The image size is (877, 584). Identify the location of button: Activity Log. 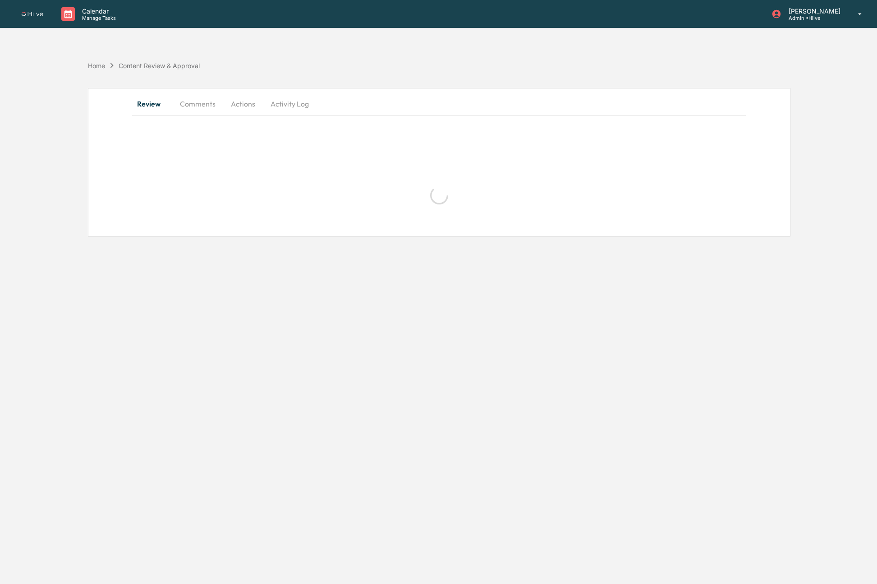
(290, 104).